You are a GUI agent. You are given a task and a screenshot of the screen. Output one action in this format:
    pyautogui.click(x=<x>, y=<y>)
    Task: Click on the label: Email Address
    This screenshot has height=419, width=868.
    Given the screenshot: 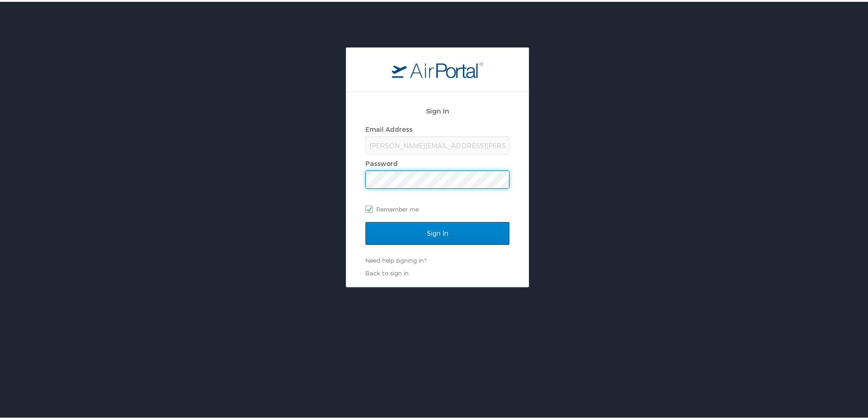 What is the action you would take?
    pyautogui.click(x=389, y=127)
    